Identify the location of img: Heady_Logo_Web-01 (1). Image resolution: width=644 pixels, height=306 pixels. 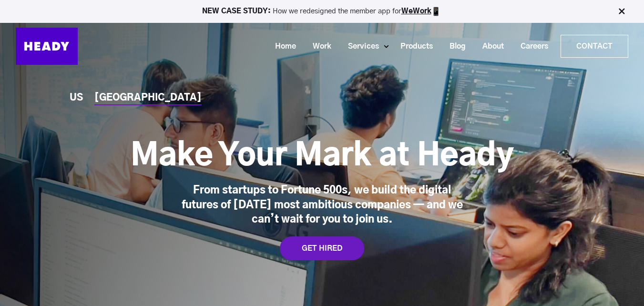
(47, 47).